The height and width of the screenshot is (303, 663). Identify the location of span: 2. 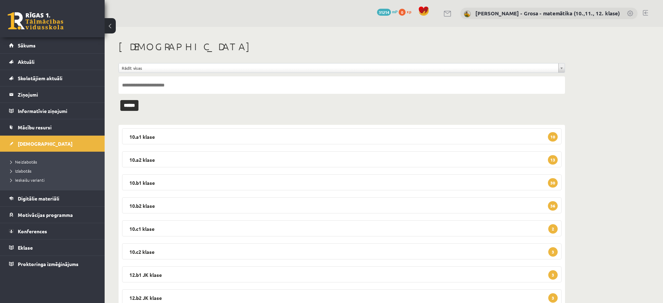
(553, 229).